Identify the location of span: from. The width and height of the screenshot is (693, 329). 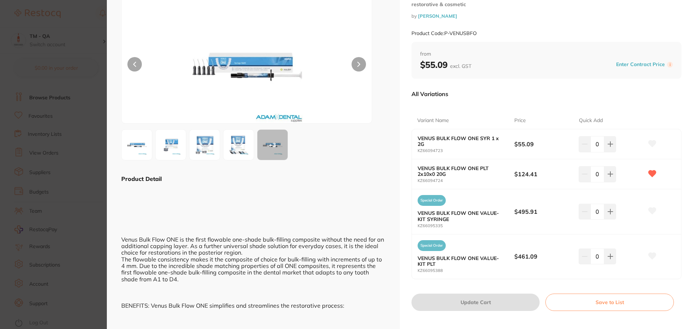
(547, 54).